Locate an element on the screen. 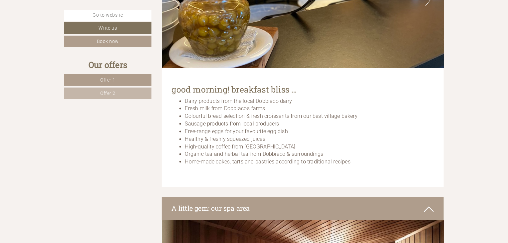  div: Our offers is located at coordinates (108, 65).